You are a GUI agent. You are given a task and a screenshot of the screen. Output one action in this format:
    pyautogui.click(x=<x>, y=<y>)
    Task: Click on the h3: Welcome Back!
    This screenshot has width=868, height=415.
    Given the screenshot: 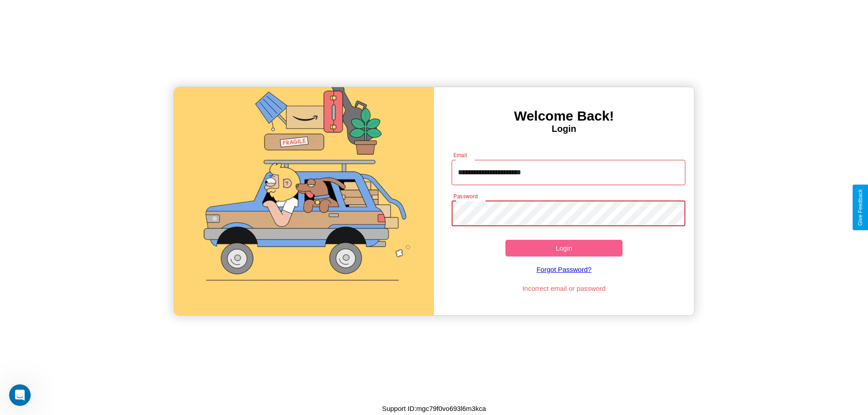 What is the action you would take?
    pyautogui.click(x=564, y=116)
    